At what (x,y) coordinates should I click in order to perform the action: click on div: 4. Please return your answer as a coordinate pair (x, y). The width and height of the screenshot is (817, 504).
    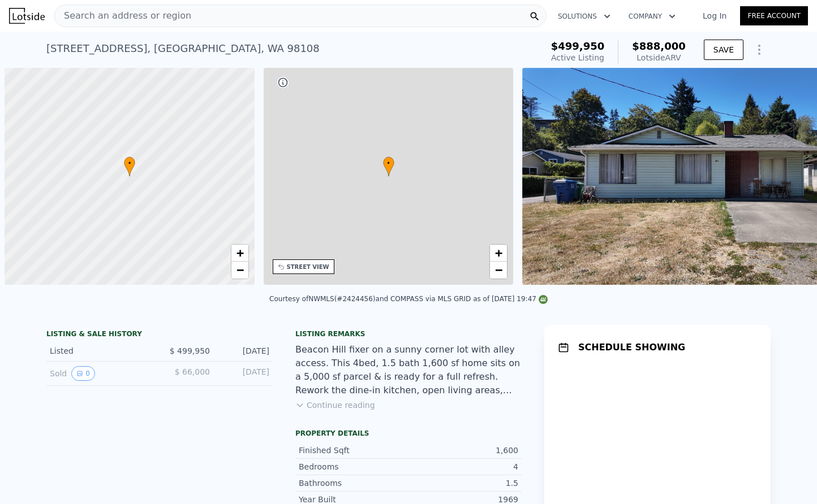
    Looking at the image, I should click on (464, 467).